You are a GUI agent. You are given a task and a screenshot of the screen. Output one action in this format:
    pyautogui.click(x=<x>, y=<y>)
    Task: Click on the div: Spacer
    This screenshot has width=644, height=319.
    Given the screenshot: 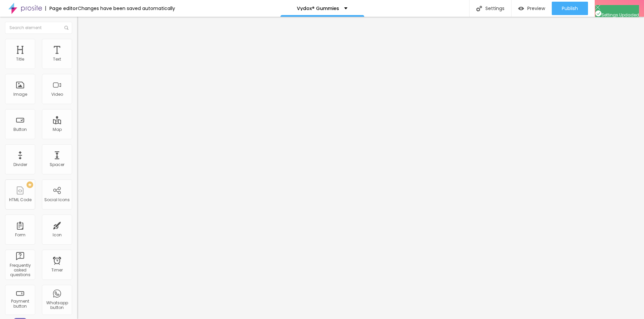 What is the action you would take?
    pyautogui.click(x=57, y=165)
    